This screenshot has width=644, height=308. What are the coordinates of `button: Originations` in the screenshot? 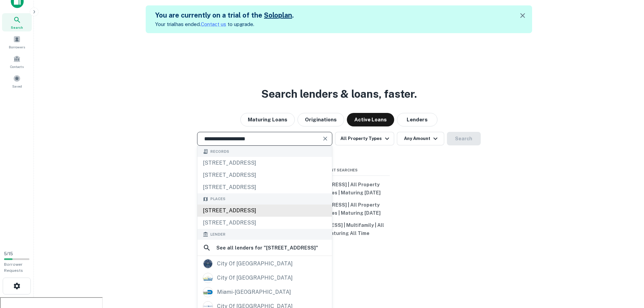 It's located at (321, 120).